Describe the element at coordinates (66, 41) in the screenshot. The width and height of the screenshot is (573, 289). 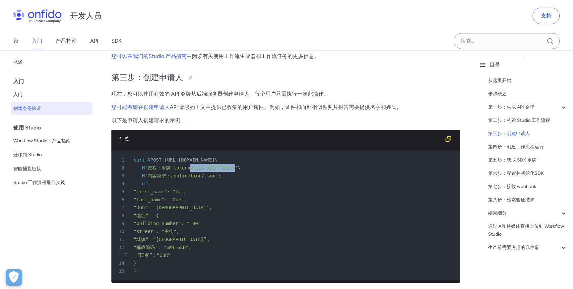
I see `a: 产品指南` at that location.